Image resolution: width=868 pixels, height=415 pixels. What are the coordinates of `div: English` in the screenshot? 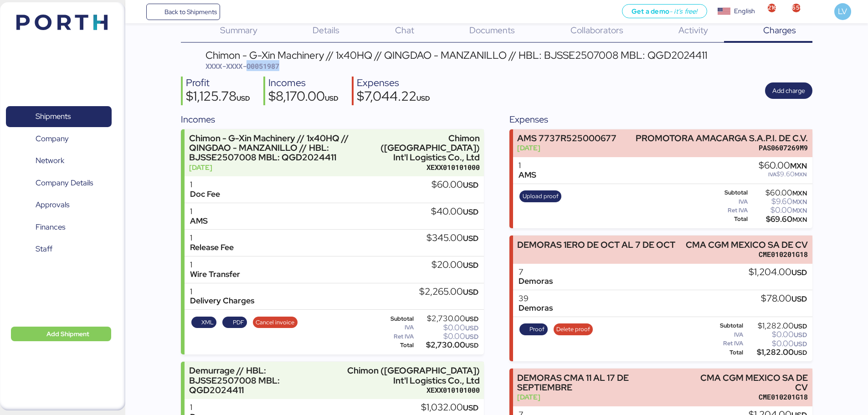 It's located at (744, 11).